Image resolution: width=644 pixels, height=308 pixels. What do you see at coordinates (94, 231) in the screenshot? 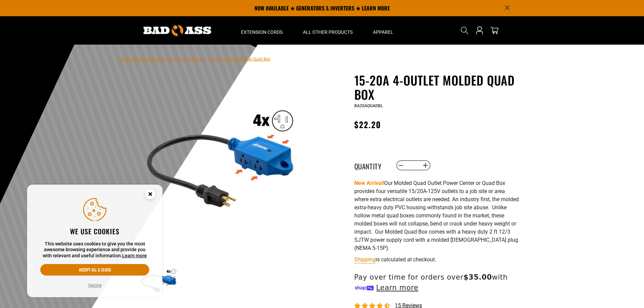
I see `h2: We use cookies` at bounding box center [94, 231].